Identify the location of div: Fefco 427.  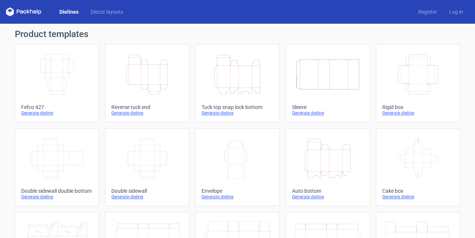
(57, 107).